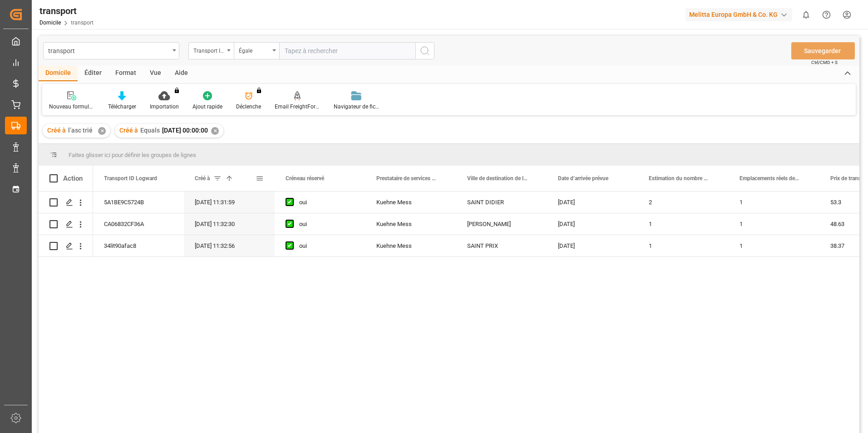 This screenshot has height=433, width=868. What do you see at coordinates (347, 51) in the screenshot?
I see `input: Tapez à rechercher` at bounding box center [347, 51].